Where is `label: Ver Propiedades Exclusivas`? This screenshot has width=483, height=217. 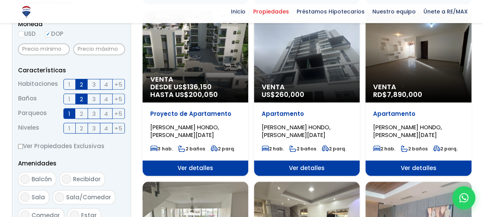
label: Ver Propiedades Exclusivas is located at coordinates (71, 146).